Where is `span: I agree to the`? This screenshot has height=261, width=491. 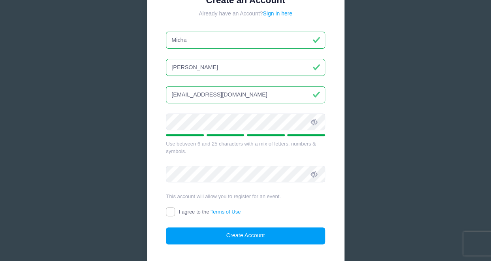 span: I agree to the is located at coordinates (210, 212).